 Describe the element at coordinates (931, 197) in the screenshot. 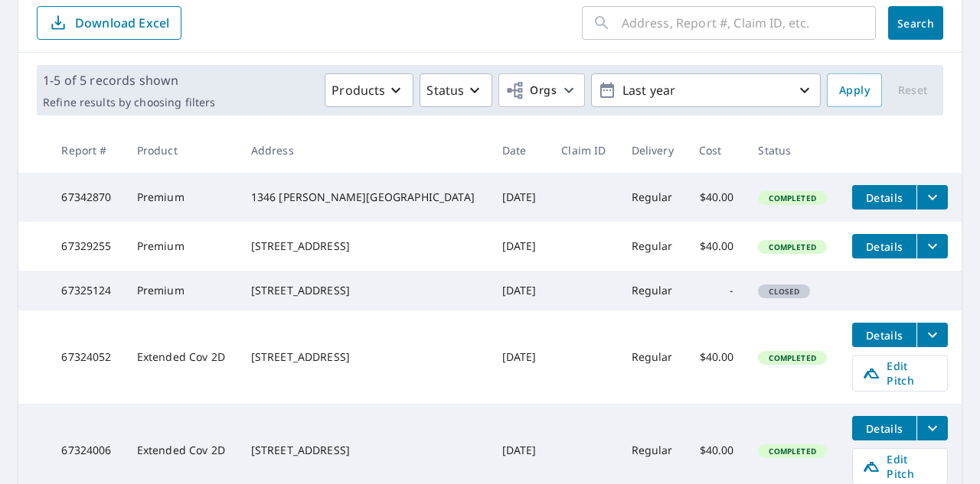

I see `button: filesDropdownBtn-67342870` at that location.